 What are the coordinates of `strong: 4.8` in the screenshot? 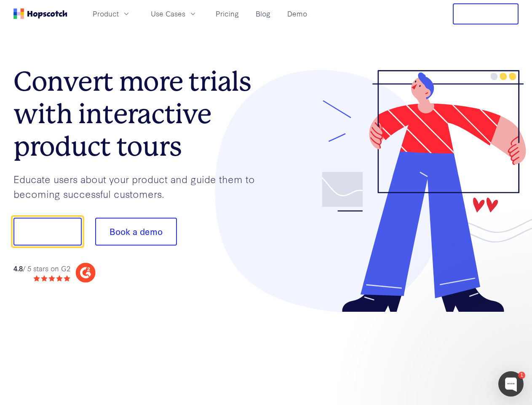 It's located at (18, 268).